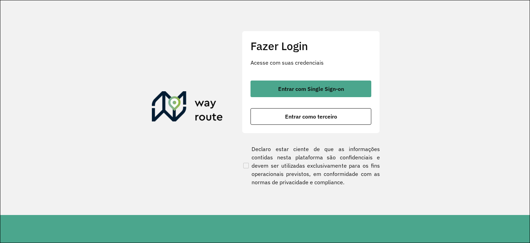 The width and height of the screenshot is (530, 243). Describe the element at coordinates (311, 89) in the screenshot. I see `span: Entrar com Single Sign-on` at that location.